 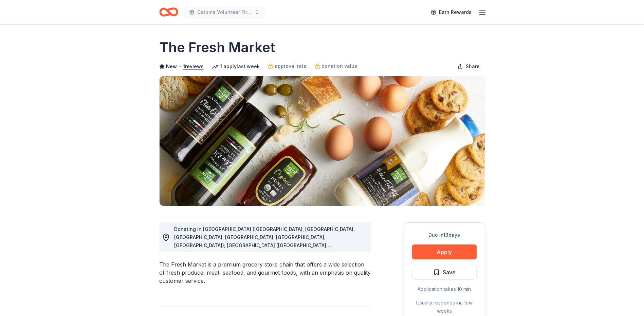 What do you see at coordinates (193, 67) in the screenshot?
I see `button: 1reviews` at bounding box center [193, 67].